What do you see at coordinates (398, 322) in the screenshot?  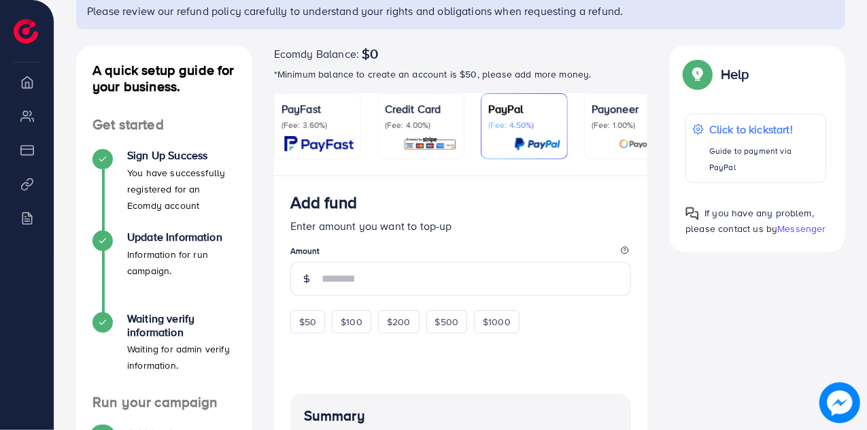 I see `span: $200` at bounding box center [398, 322].